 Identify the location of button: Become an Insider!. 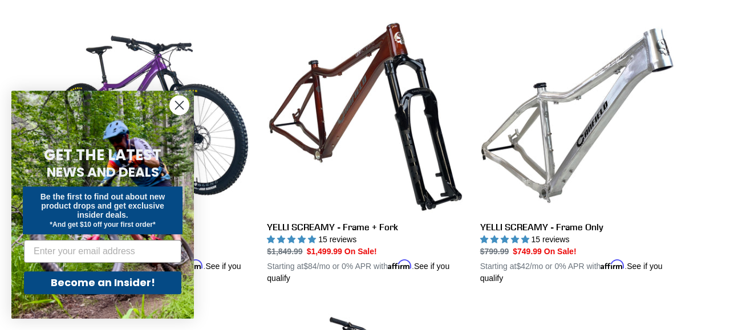
(103, 283).